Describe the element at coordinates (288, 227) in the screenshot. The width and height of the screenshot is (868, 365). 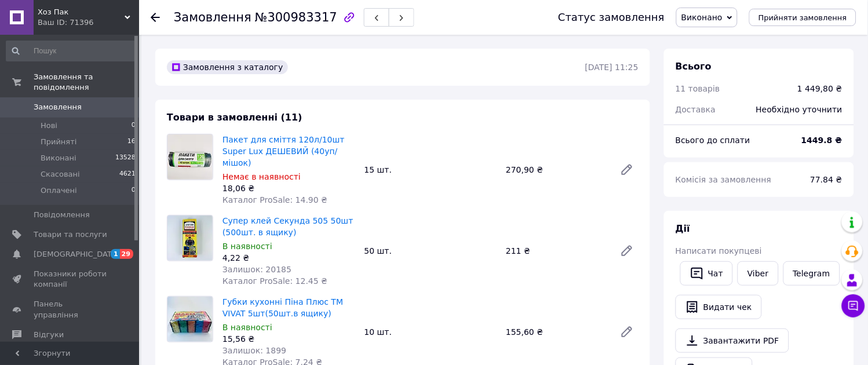
I see `a: Супер клей Секунда 505 50шт (500шт. в ящику)` at that location.